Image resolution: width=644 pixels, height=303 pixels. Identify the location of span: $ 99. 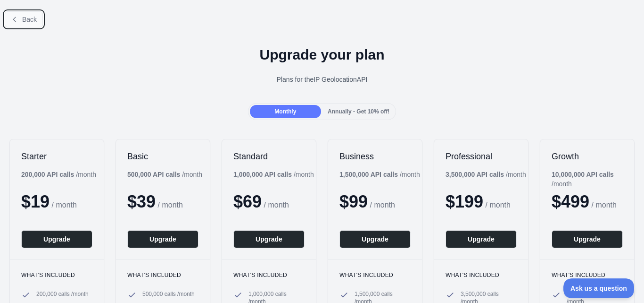
(354, 201).